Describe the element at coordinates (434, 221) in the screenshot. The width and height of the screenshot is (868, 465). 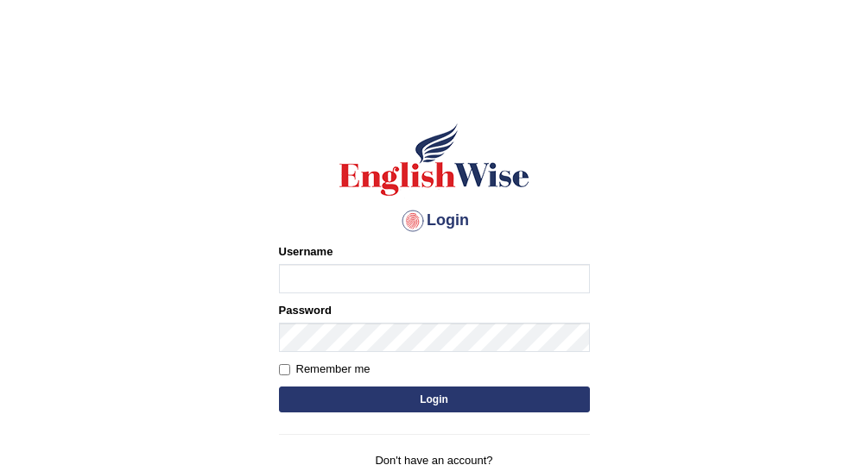
I see `h4: Login` at that location.